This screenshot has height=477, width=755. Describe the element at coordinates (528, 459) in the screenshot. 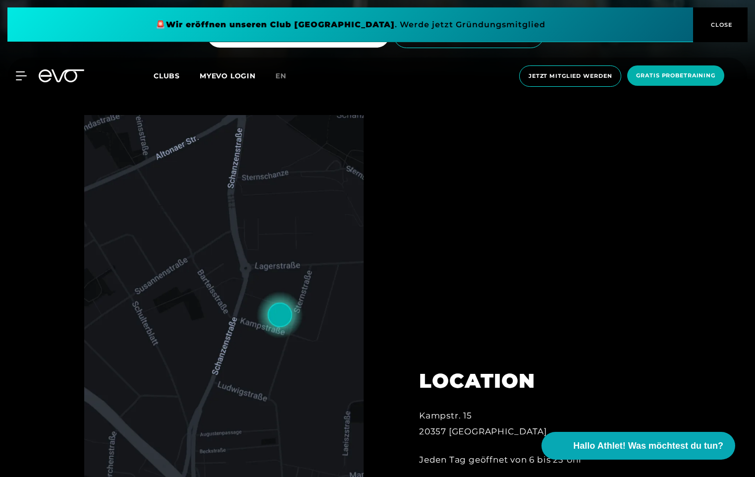

I see `div: Jeden Tag geöffnet von 6 bis 23 Uhr` at that location.